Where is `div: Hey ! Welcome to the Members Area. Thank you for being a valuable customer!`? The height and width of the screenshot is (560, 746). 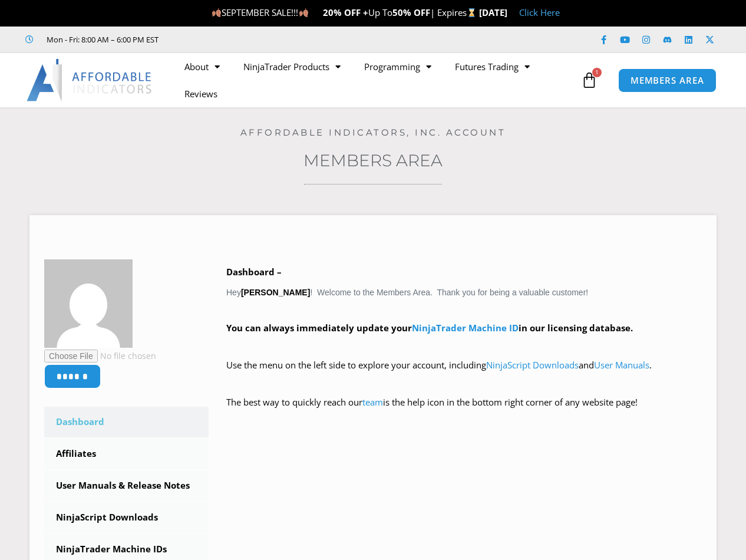
div: Hey ! Welcome to the Members Area. Thank you for being a valuable customer! is located at coordinates (464, 345).